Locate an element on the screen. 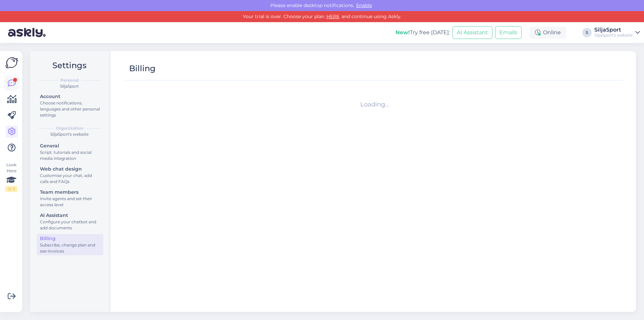 The image size is (644, 320). h2: Settings is located at coordinates (70, 65).